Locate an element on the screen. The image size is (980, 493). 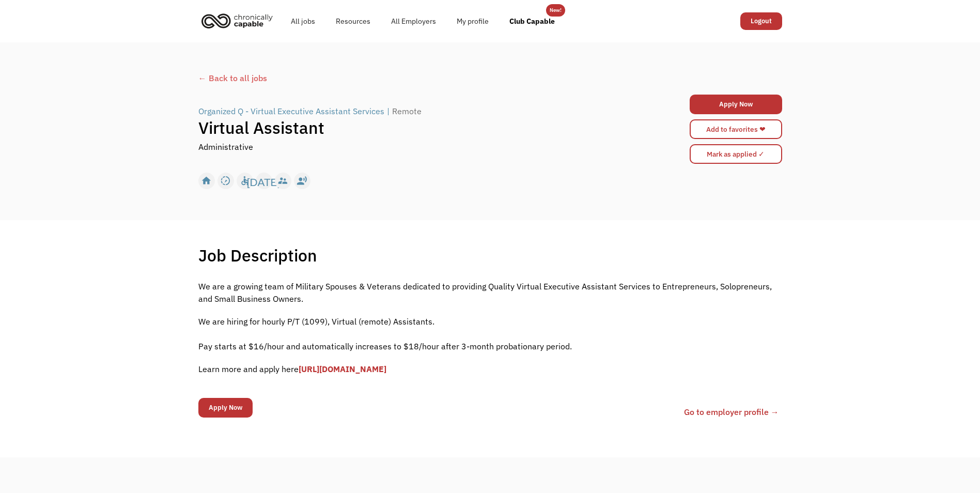
div: Remote is located at coordinates (407, 111).